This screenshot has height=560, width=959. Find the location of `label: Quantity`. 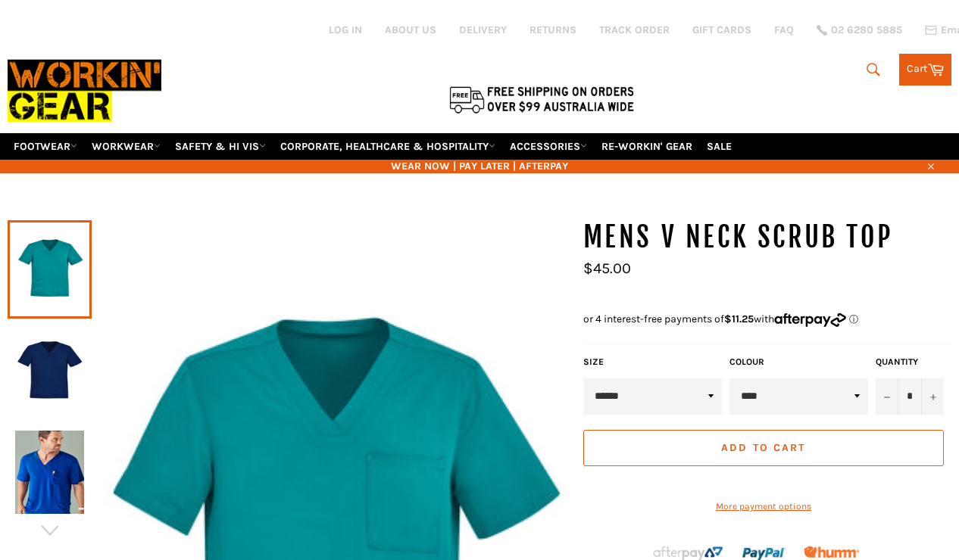

label: Quantity is located at coordinates (909, 362).